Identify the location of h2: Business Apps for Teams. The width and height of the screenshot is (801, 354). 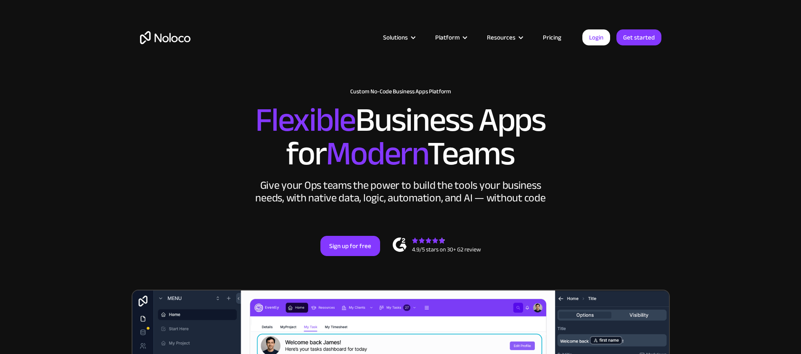
(401, 137).